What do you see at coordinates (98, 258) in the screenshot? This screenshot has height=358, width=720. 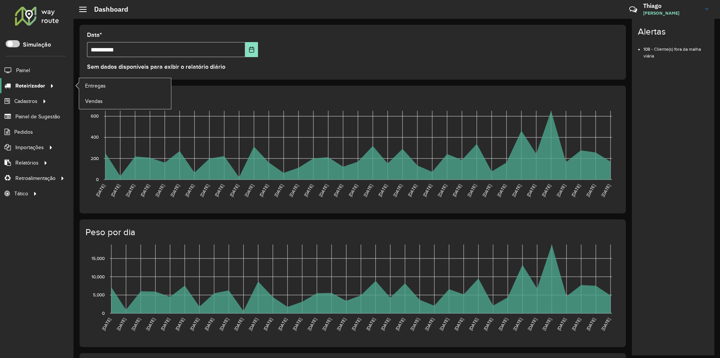 I see `text: 15,000` at bounding box center [98, 258].